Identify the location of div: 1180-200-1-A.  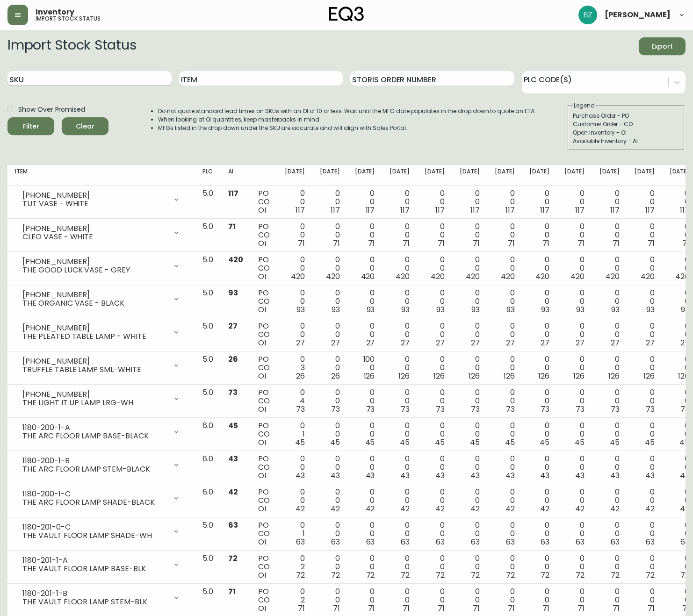
(95, 427).